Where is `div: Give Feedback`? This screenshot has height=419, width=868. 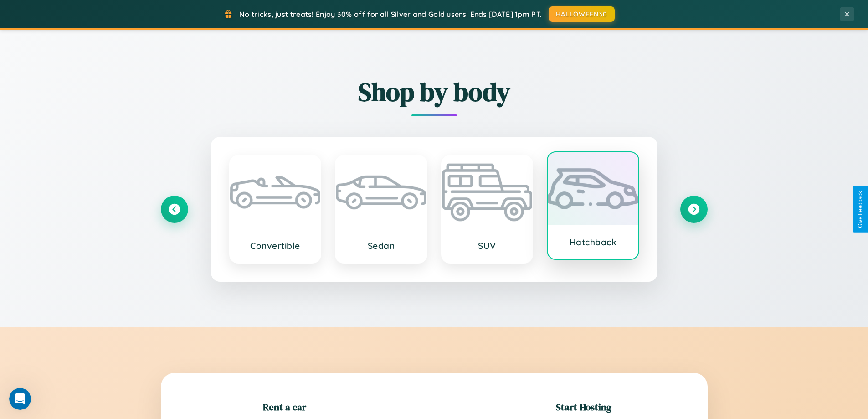
div: Give Feedback is located at coordinates (860, 210).